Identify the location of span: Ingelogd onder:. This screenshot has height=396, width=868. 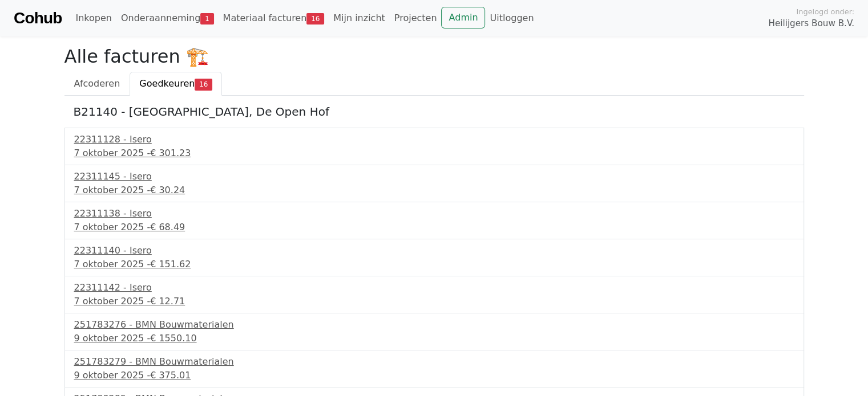
(826, 11).